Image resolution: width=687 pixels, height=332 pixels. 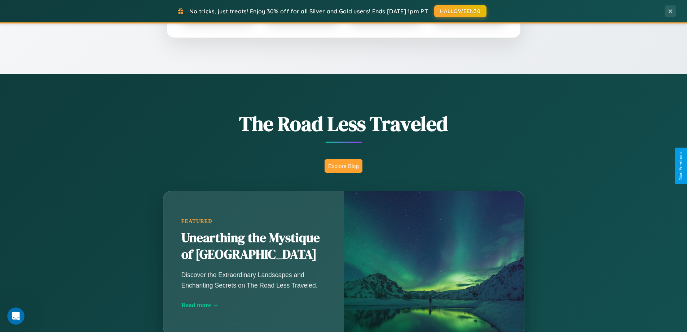 What do you see at coordinates (344, 123) in the screenshot?
I see `h1: The Road Less Traveled` at bounding box center [344, 123].